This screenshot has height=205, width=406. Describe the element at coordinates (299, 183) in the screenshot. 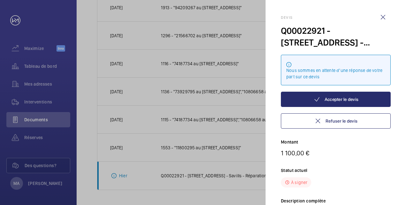

I see `p: À signer` at that location.